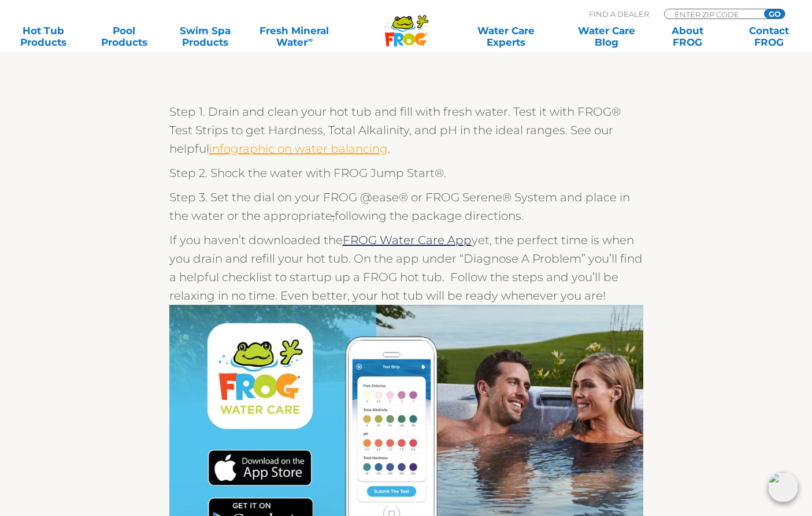 This screenshot has width=812, height=516. Describe the element at coordinates (298, 149) in the screenshot. I see `a: infographic on water balancing` at that location.